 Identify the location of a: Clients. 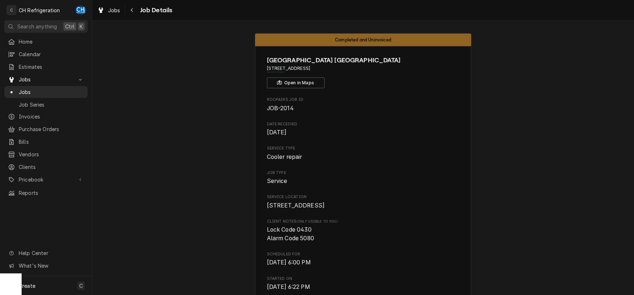
(46, 167).